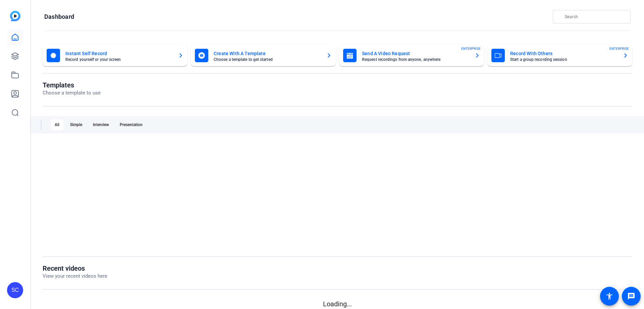 The height and width of the screenshot is (309, 644). Describe the element at coordinates (59, 16) in the screenshot. I see `h1: Dashboard` at that location.